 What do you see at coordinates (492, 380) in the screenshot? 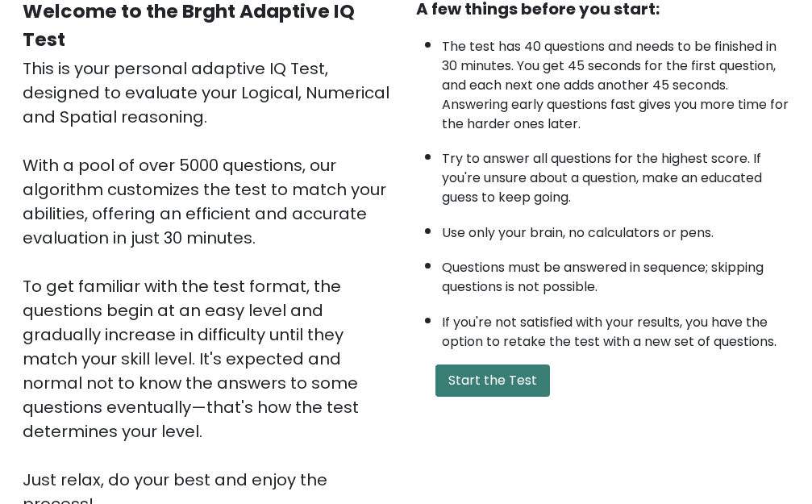
I see `button: Start the Test` at bounding box center [492, 380].